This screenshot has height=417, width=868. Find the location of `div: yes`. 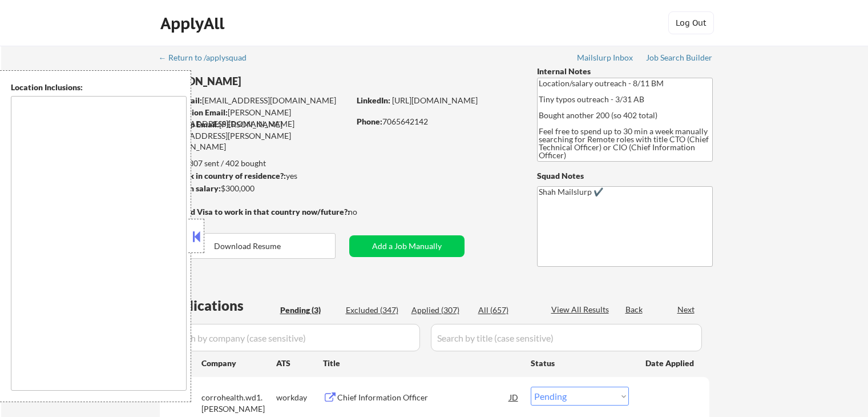

div: yes is located at coordinates (253, 175).